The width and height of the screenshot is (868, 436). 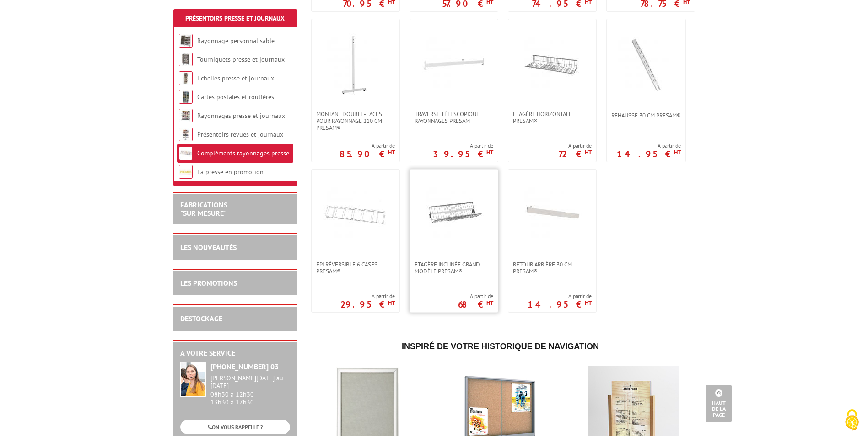 I want to click on a: Rehausse 30 cm Presam®, so click(x=646, y=115).